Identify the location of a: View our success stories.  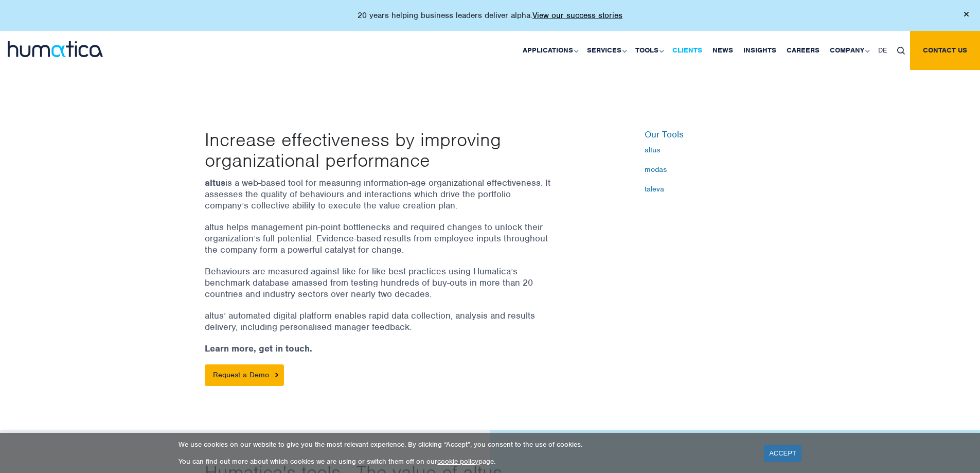
(577, 16).